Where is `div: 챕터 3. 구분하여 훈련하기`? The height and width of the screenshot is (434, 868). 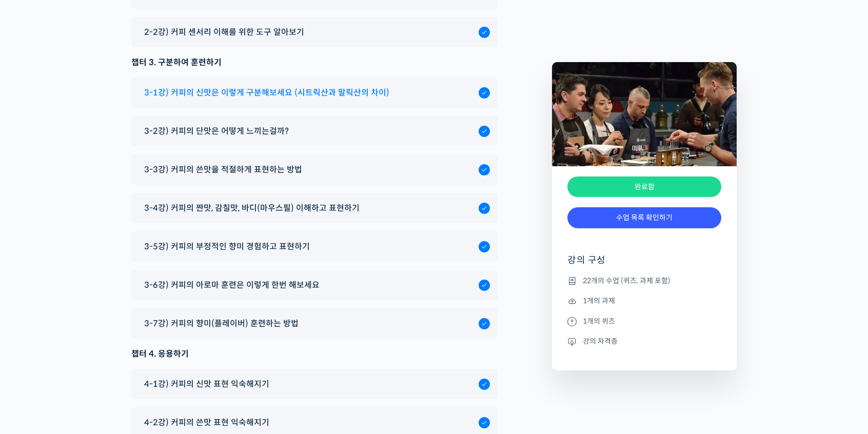 div: 챕터 3. 구분하여 훈련하기 is located at coordinates (315, 62).